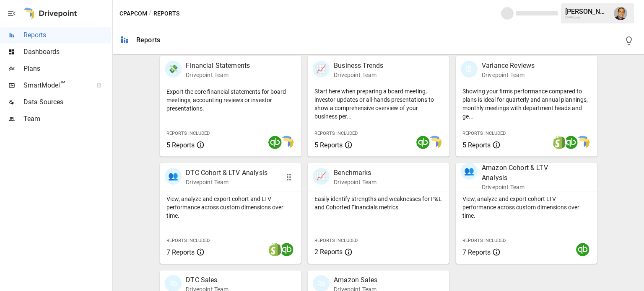 Image resolution: width=644 pixels, height=291 pixels. What do you see at coordinates (379, 104) in the screenshot?
I see `p: Start here when preparing a board meeting, investor updates or all-hands presentations to show a ...` at bounding box center [379, 104].